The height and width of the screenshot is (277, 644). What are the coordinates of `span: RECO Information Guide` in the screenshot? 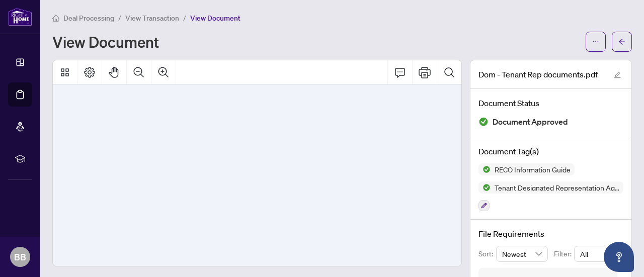 It's located at (532, 170).